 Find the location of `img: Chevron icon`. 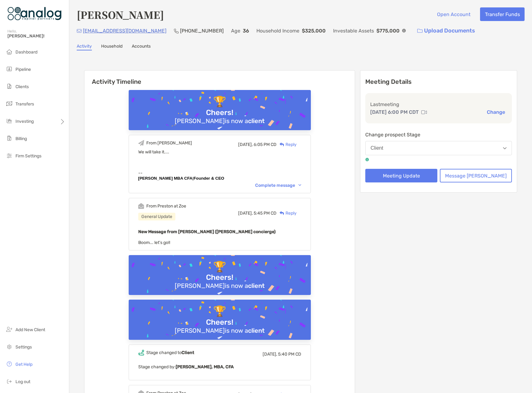

img: Chevron icon is located at coordinates (300, 185).